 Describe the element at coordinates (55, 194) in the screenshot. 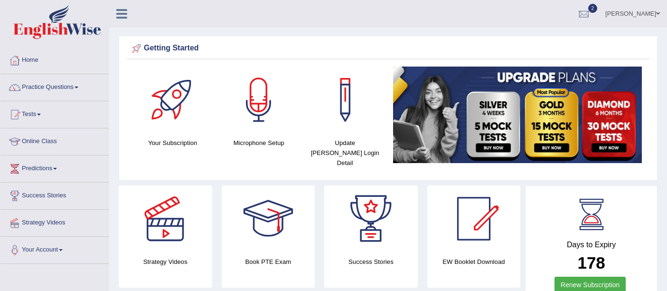

I see `a: Success Stories` at that location.